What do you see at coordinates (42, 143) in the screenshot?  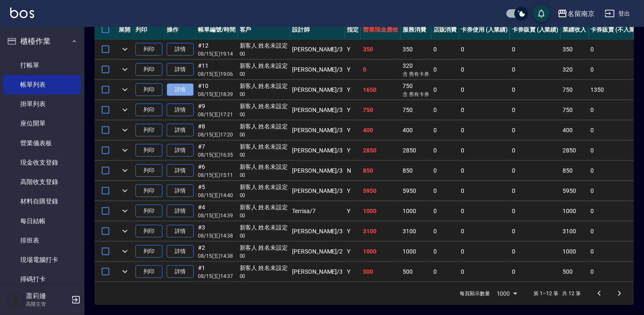 I see `a: 營業儀表板` at bounding box center [42, 143].